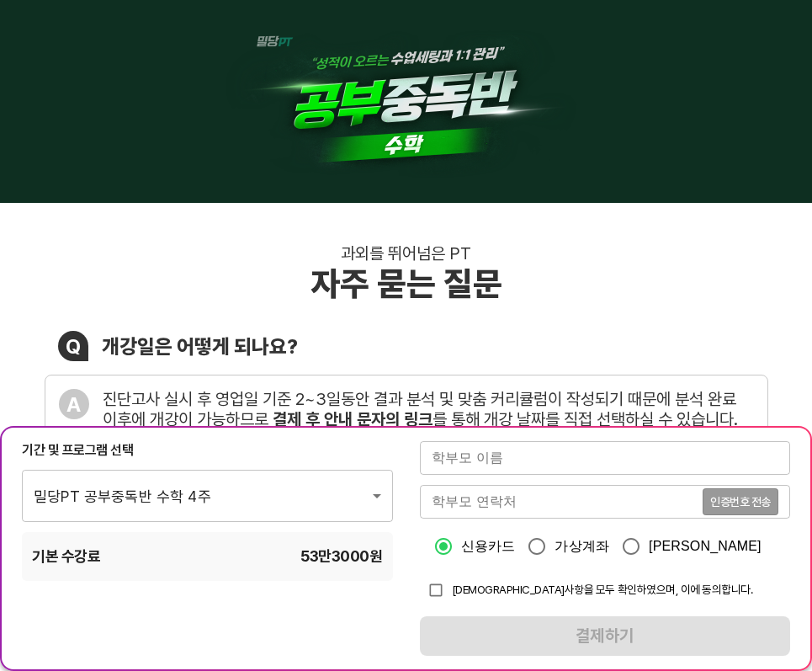 Image resolution: width=812 pixels, height=671 pixels. Describe the element at coordinates (561, 502) in the screenshot. I see `input: 학부모 연락처를 입력해주세요` at that location.